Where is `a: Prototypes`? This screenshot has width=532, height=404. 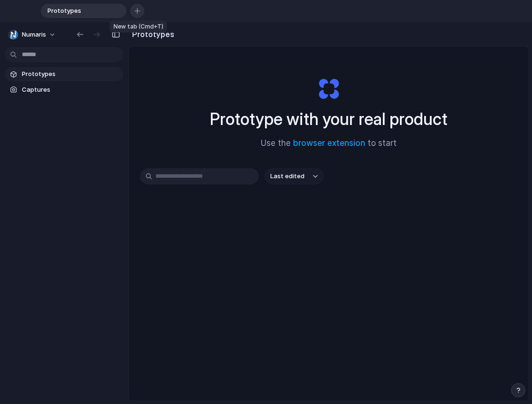
a: Prototypes is located at coordinates (64, 74).